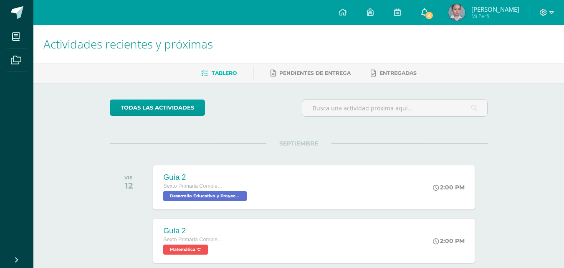 The height and width of the screenshot is (268, 564). Describe the element at coordinates (185, 249) in the screenshot. I see `span: Matemática 'C'` at that location.